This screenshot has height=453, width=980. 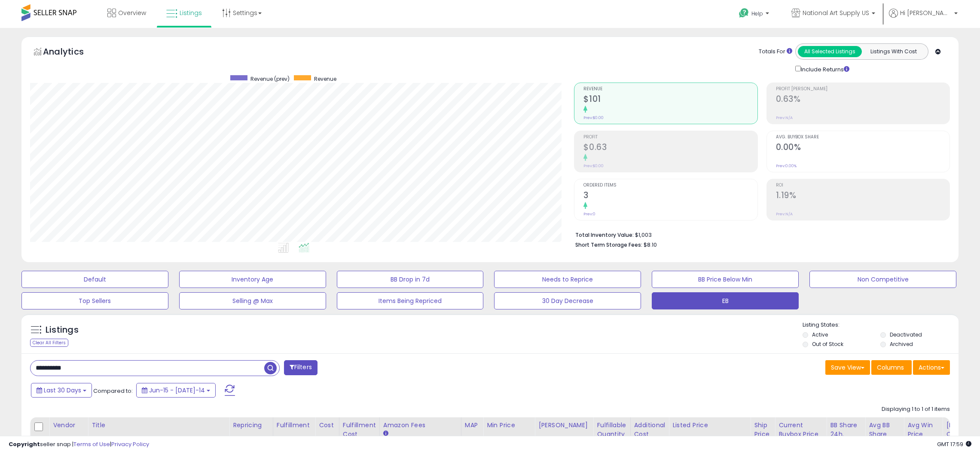 I want to click on small: Prev: 0, so click(x=589, y=214).